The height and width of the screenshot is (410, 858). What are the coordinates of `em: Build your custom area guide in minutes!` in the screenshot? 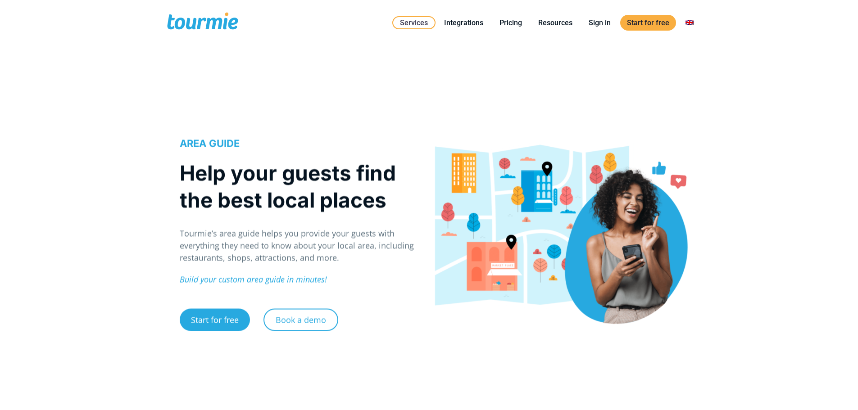 It's located at (253, 280).